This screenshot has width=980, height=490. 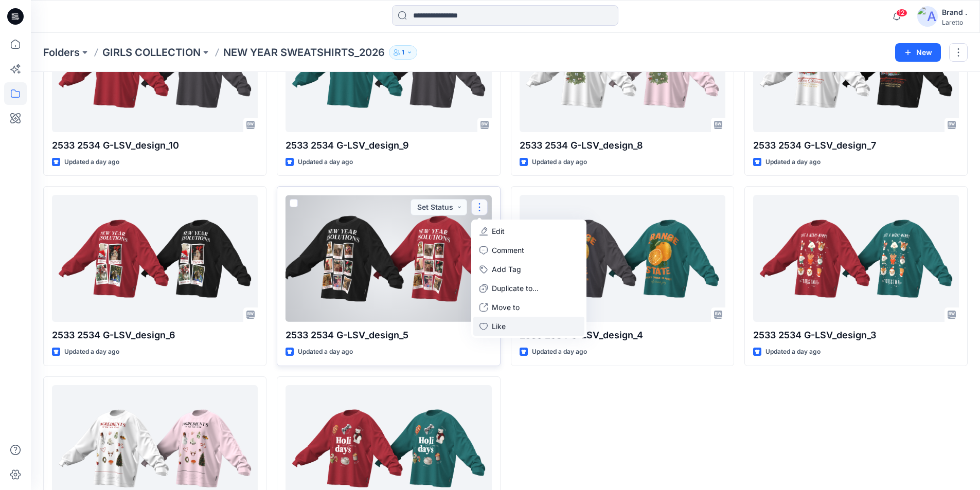 What do you see at coordinates (529, 269) in the screenshot?
I see `button: Add Tag` at bounding box center [529, 269].